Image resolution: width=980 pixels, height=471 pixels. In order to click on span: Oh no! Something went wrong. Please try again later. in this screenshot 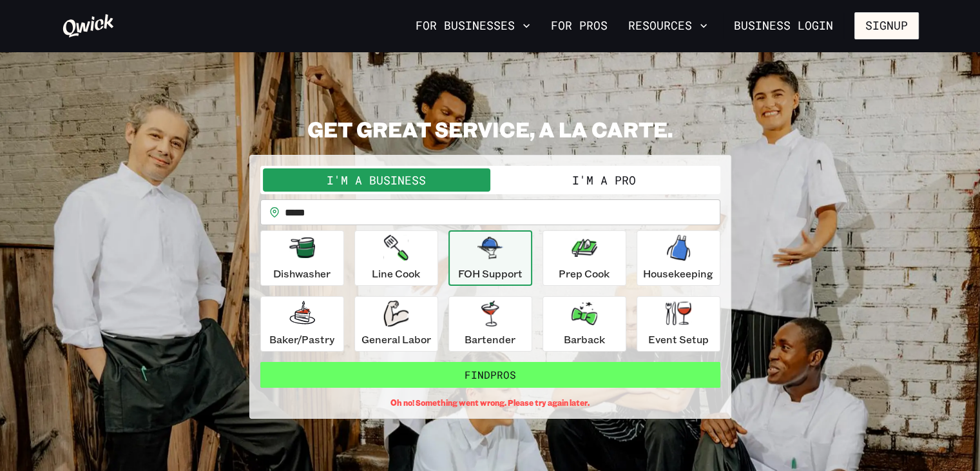, I will do `click(490, 403)`.